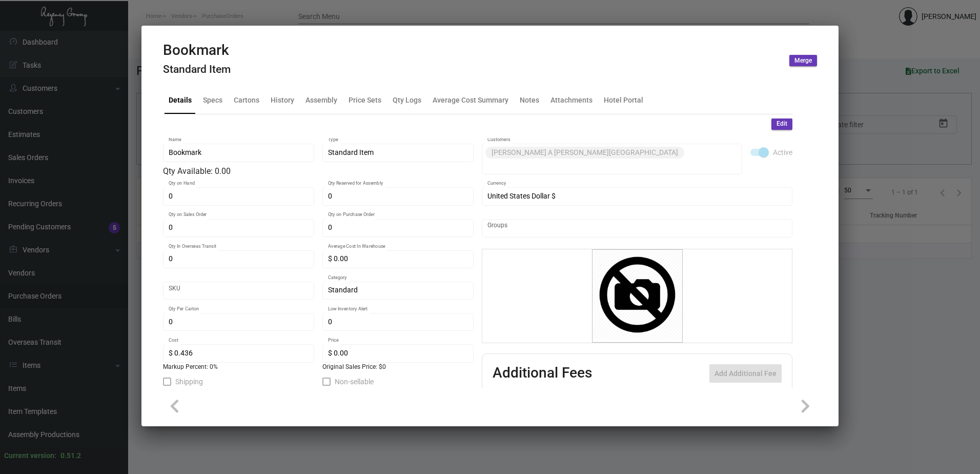 The height and width of the screenshot is (474, 980). What do you see at coordinates (782, 152) in the screenshot?
I see `span: Active` at bounding box center [782, 152].